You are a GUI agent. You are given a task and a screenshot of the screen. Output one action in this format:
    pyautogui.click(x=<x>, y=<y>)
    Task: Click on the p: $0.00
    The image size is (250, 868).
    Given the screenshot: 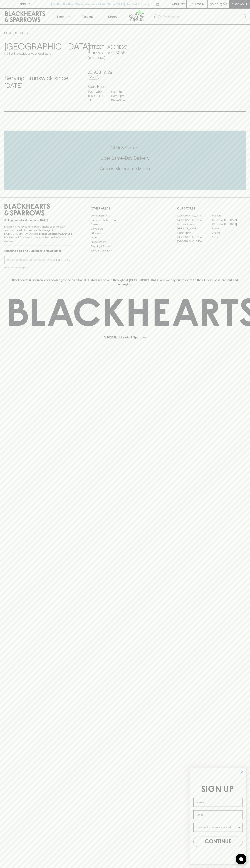 What is the action you would take?
    pyautogui.click(x=214, y=4)
    